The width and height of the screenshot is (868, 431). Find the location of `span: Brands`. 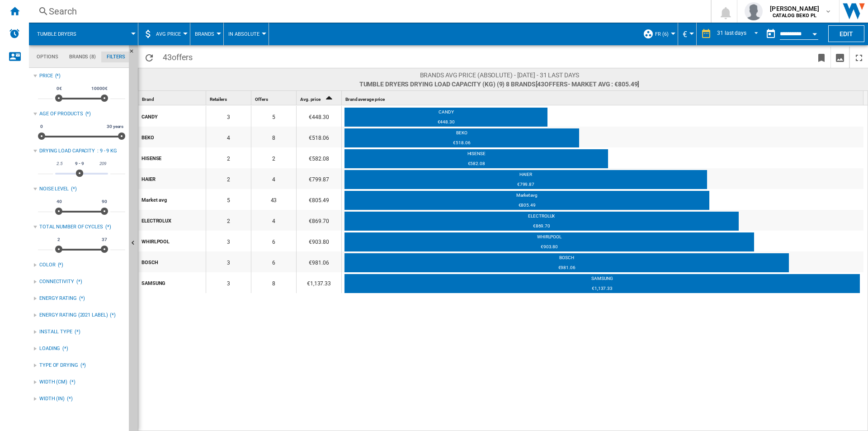

span: Brands is located at coordinates (205, 34).